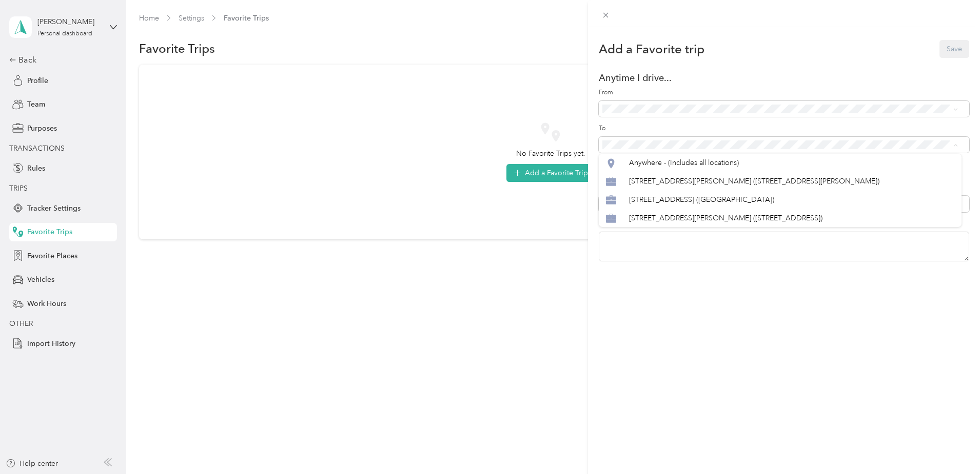 Image resolution: width=980 pixels, height=474 pixels. What do you see at coordinates (652, 49) in the screenshot?
I see `span: Add a Favorite trip` at bounding box center [652, 49].